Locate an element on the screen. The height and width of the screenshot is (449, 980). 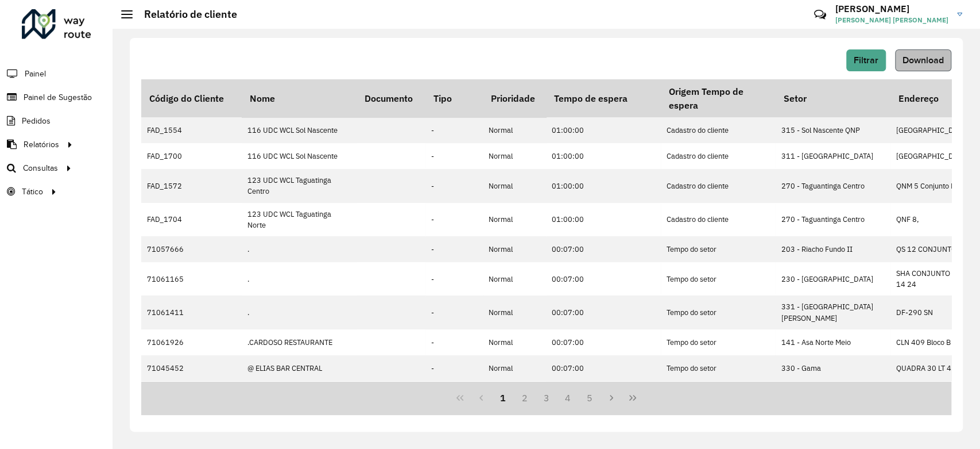
td: 123 UDC WCL Taguatinga Norte is located at coordinates (299, 220).